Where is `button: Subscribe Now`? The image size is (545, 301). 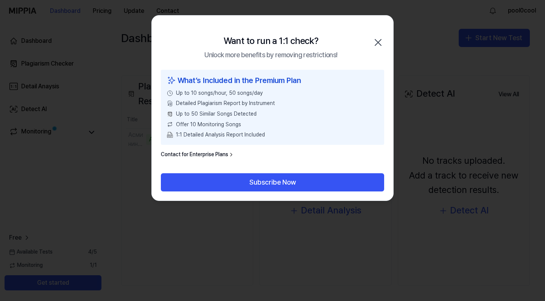
button: Subscribe Now is located at coordinates (273, 182).